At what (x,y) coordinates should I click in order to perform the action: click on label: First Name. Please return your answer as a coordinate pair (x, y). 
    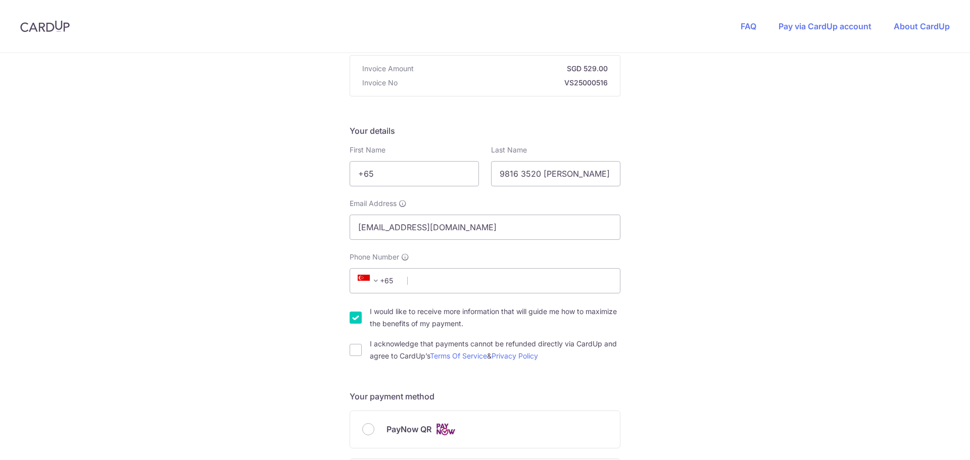
    Looking at the image, I should click on (367, 150).